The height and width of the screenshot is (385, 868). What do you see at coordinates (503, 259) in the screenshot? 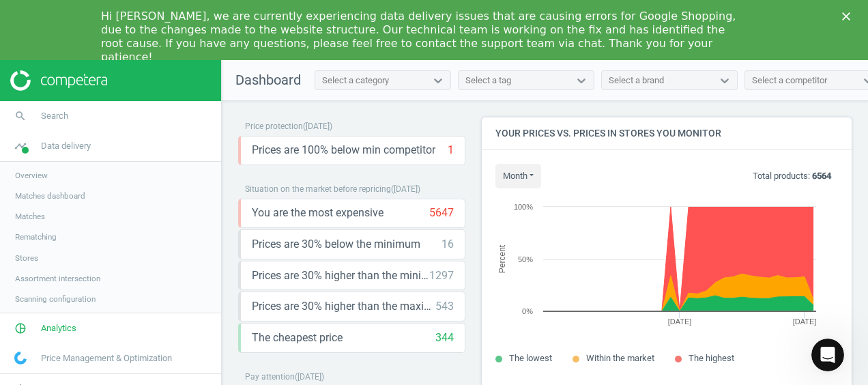
I see `tspan: Percent` at bounding box center [503, 259].